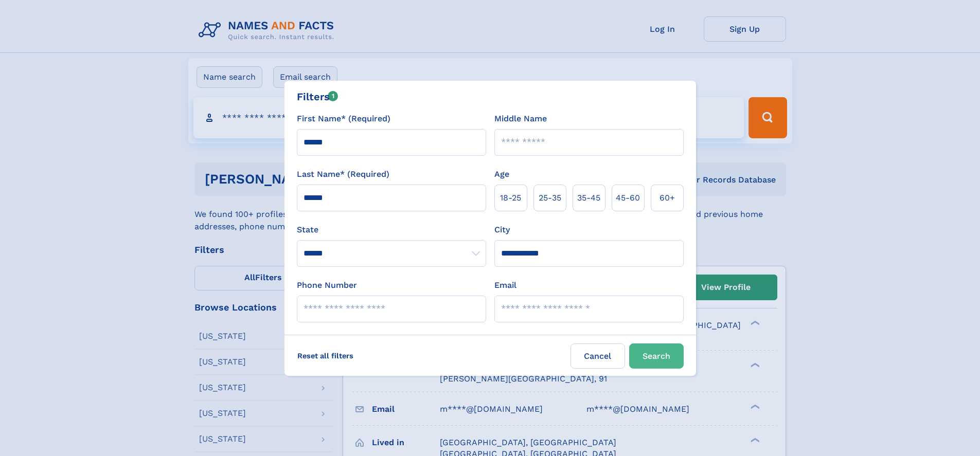 This screenshot has height=456, width=980. What do you see at coordinates (325, 356) in the screenshot?
I see `label: Reset all filters` at bounding box center [325, 356].